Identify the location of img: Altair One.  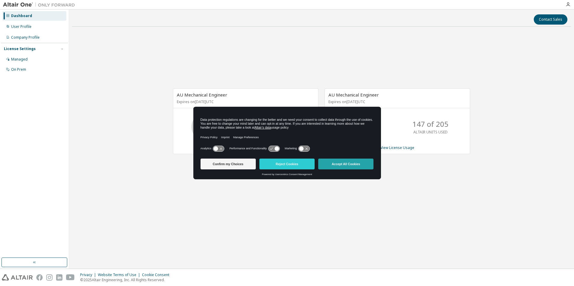
(41, 5).